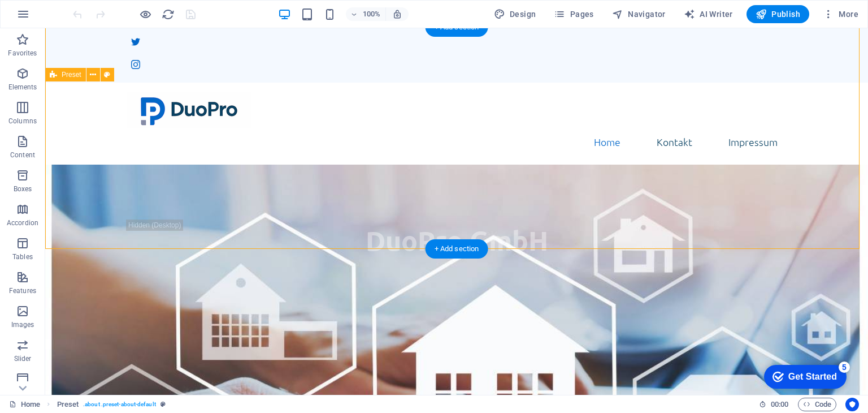 The image size is (868, 413). I want to click on span: Pages, so click(573, 14).